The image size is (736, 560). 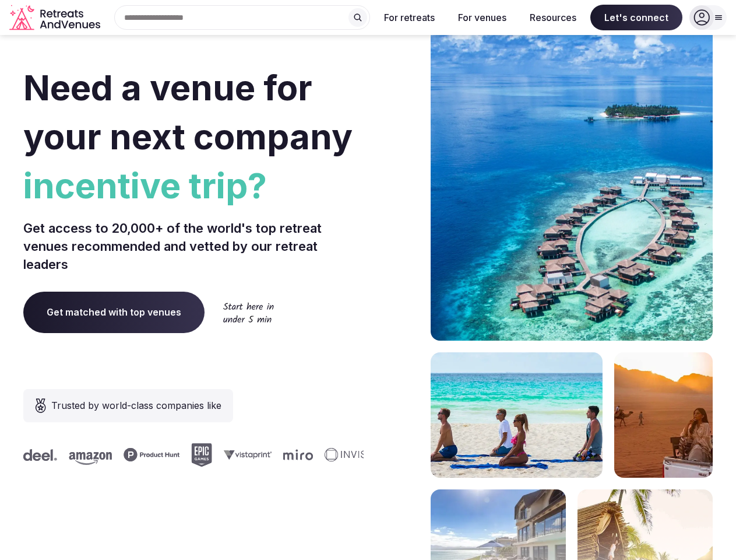 I want to click on svg: Vistaprint company logo, so click(x=245, y=454).